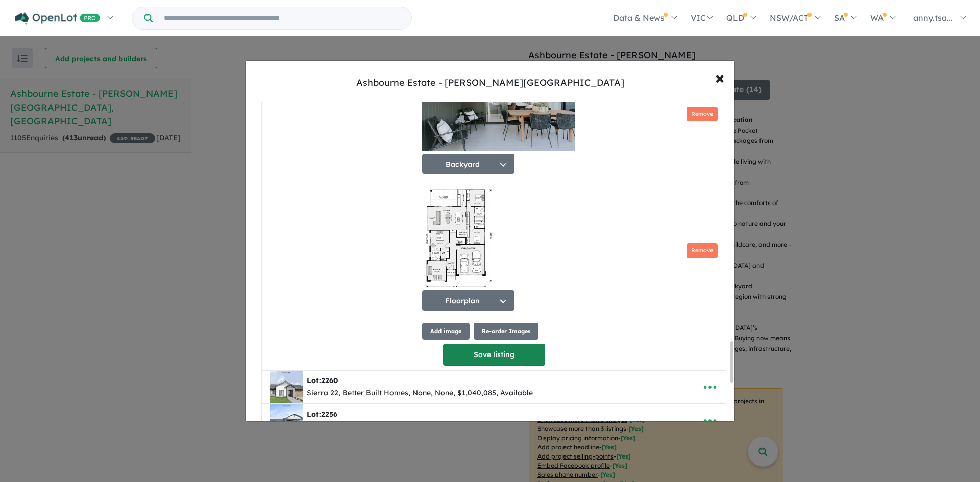 The height and width of the screenshot is (482, 980). I want to click on span: 2260, so click(329, 380).